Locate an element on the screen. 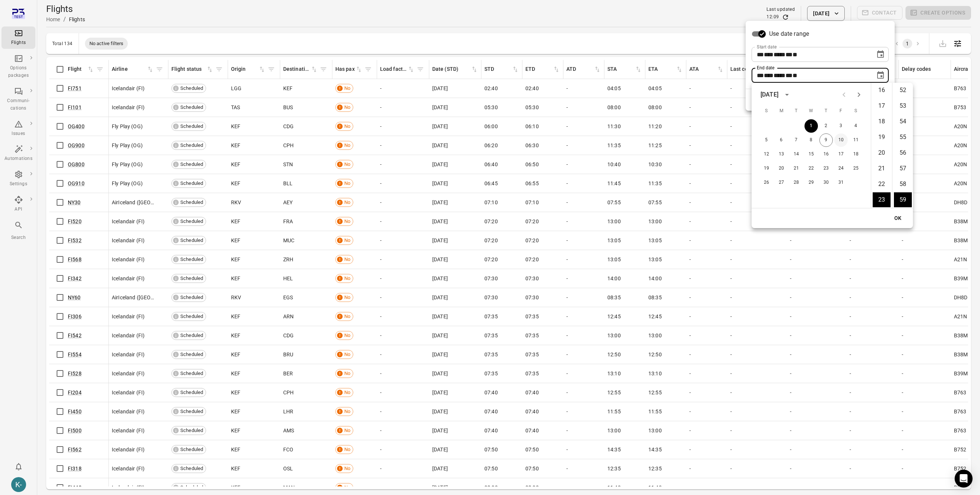 Image resolution: width=980 pixels, height=495 pixels. li: 58 minutes is located at coordinates (903, 184).